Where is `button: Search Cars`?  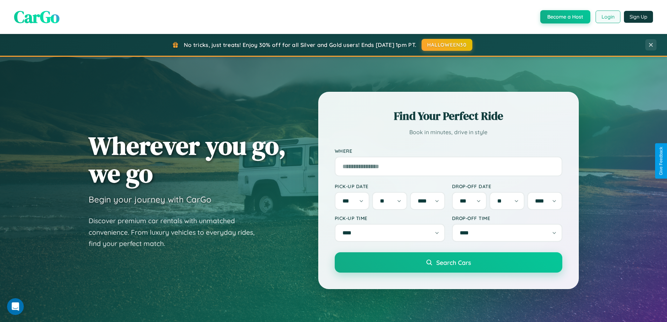 button: Search Cars is located at coordinates (448, 262).